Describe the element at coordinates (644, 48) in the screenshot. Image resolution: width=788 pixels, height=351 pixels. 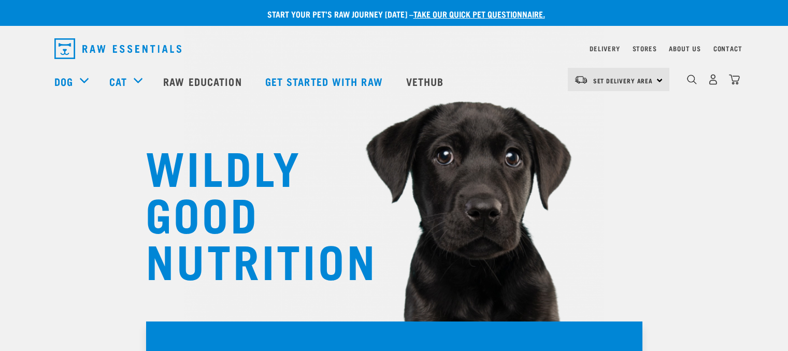
I see `a: Stores` at that location.